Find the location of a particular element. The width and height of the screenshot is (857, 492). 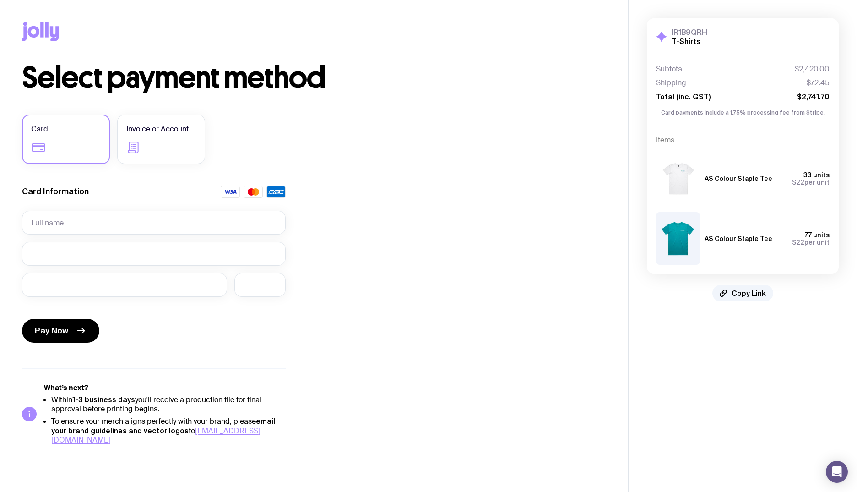

button: Copy Link is located at coordinates (743, 293).